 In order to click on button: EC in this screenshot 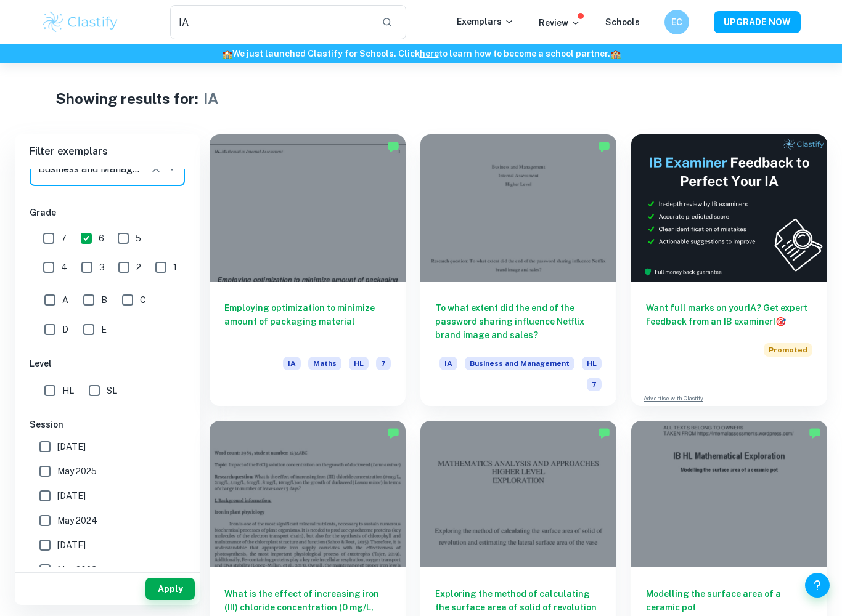, I will do `click(677, 22)`.